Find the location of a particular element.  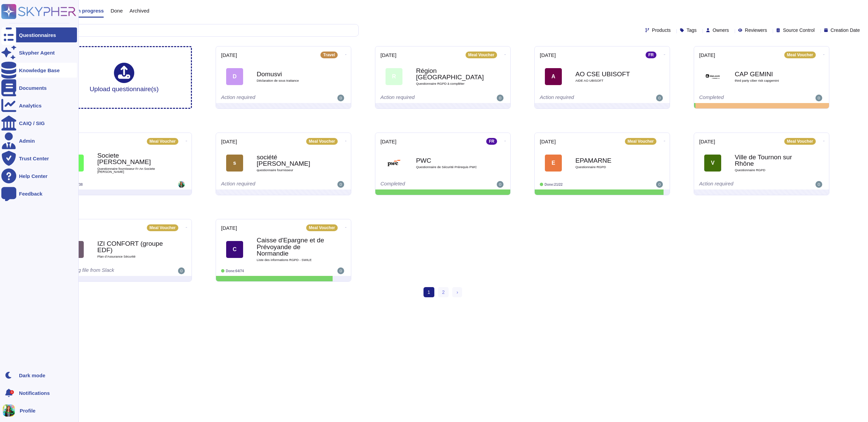

div: V is located at coordinates (713, 163).